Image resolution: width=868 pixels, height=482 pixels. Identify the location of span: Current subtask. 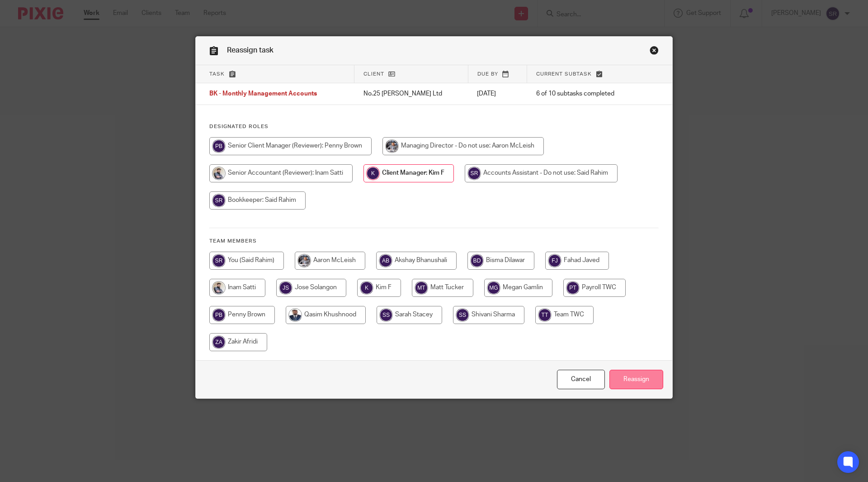
(564, 74).